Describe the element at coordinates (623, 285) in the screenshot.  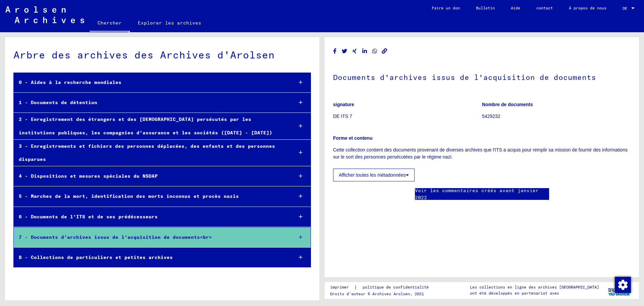
I see `img: Modifier le consentement` at that location.